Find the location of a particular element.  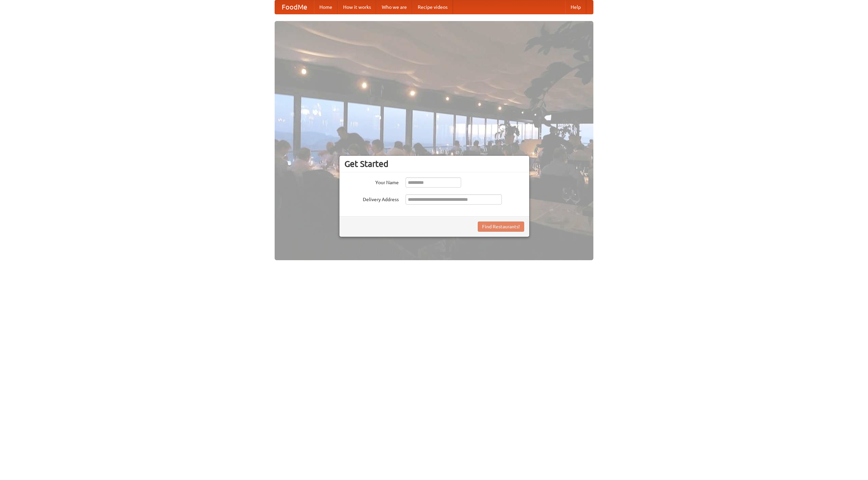

button: Find Restaurants! is located at coordinates (501, 226).